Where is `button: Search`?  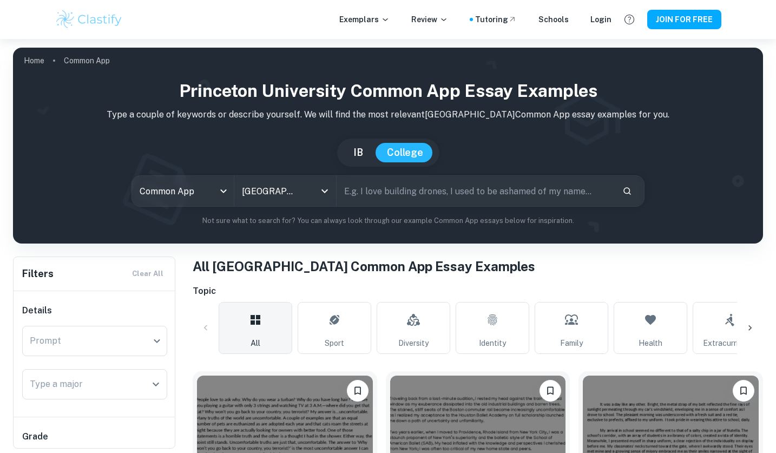
button: Search is located at coordinates (627, 191).